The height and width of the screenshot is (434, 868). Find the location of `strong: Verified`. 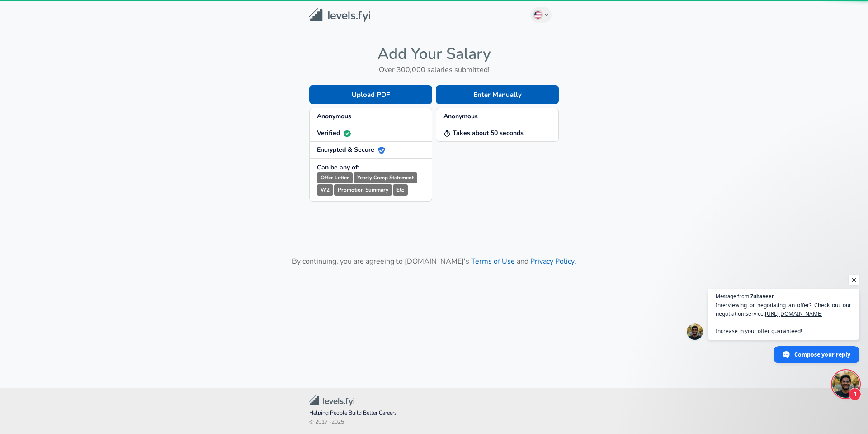

strong: Verified is located at coordinates (334, 133).